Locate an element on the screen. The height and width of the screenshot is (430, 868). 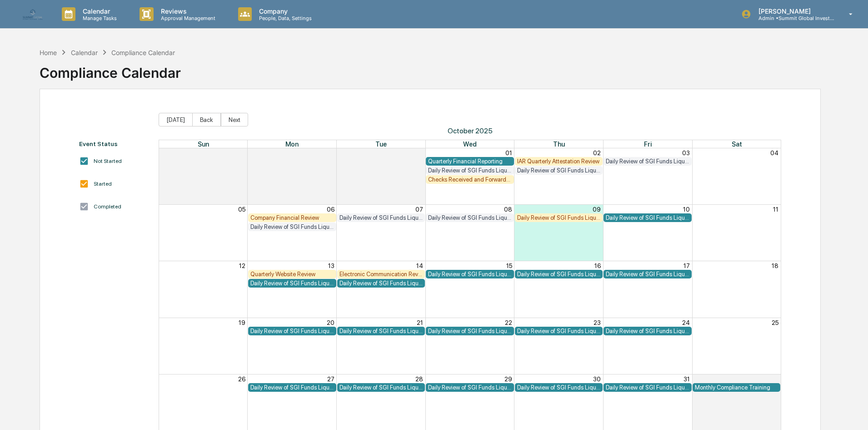
div: Electronic Communication Review is located at coordinates (381, 274).